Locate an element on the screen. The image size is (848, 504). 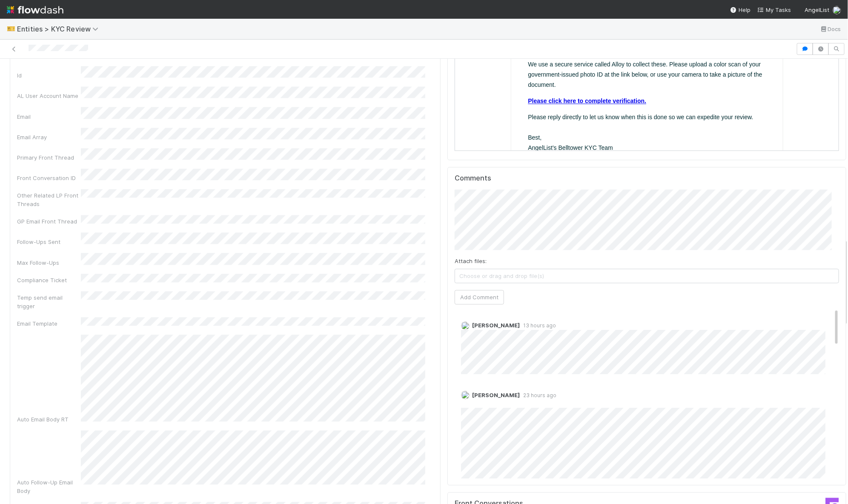
div: Primary Front Thread is located at coordinates (49, 157).